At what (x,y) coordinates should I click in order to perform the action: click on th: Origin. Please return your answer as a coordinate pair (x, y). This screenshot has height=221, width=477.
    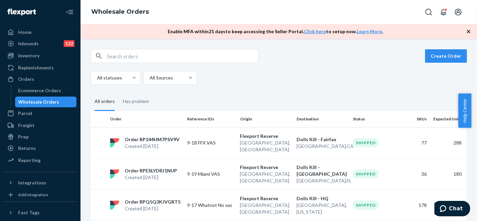
    Looking at the image, I should click on (266, 119).